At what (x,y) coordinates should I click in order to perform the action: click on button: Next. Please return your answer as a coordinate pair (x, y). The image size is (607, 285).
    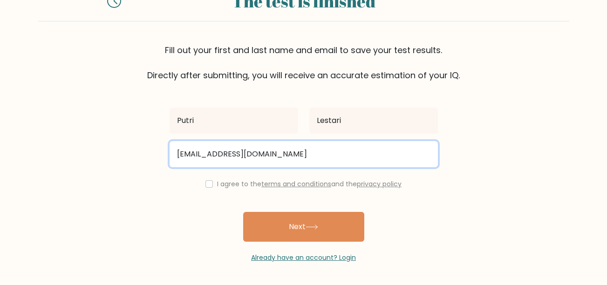
    Looking at the image, I should click on (304, 227).